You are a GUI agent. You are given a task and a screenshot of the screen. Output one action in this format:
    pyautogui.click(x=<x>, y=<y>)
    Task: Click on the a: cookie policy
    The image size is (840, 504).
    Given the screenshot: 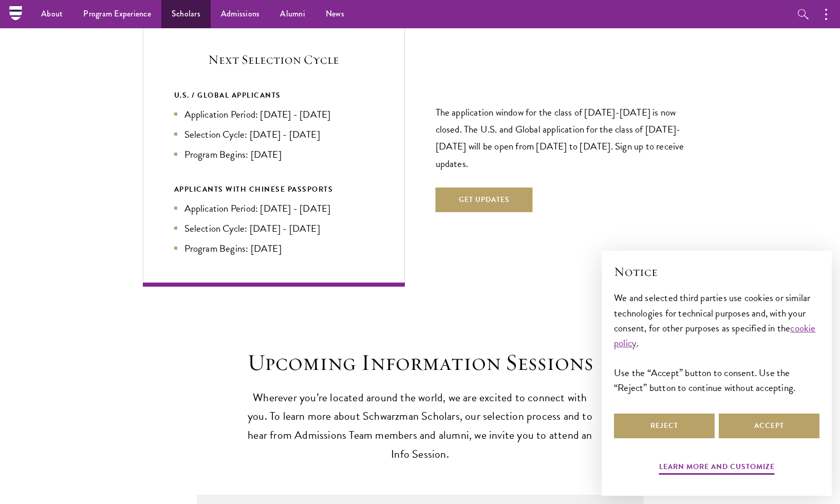 What is the action you would take?
    pyautogui.click(x=714, y=335)
    